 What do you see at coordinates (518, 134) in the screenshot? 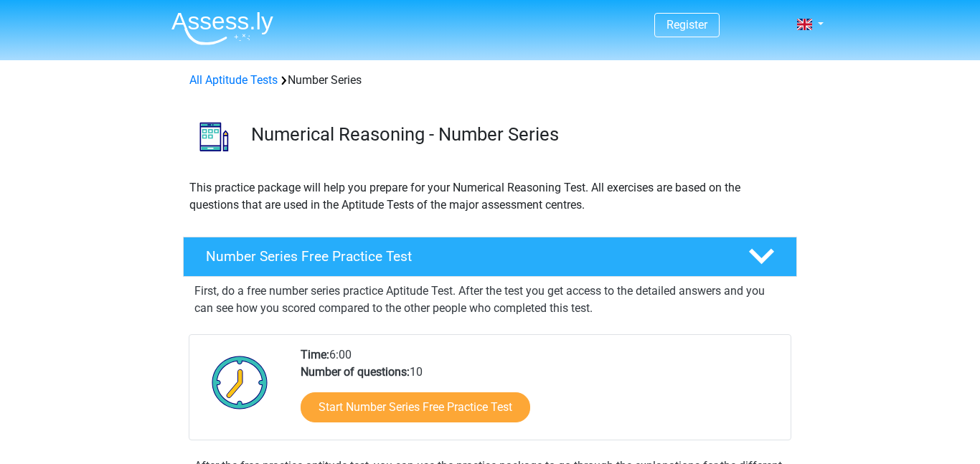
I see `h3: Numerical Reasoning - Number Series` at bounding box center [518, 134].